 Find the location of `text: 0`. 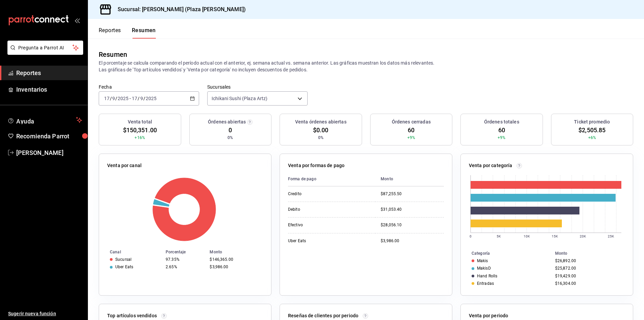

text: 0 is located at coordinates (471, 236).